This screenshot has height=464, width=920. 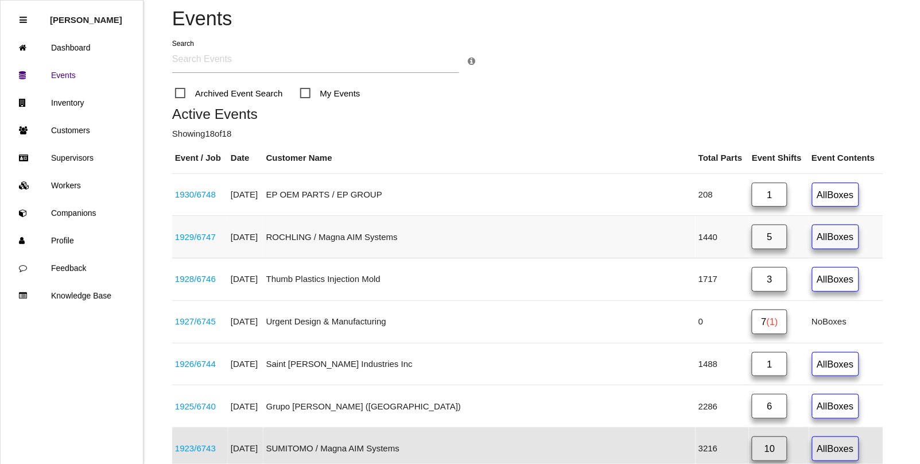 I want to click on a: 3, so click(x=770, y=279).